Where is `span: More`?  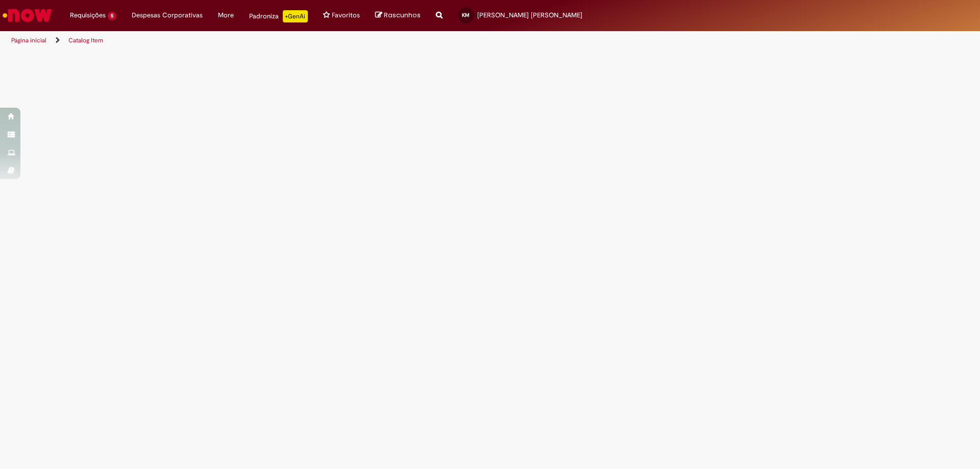 span: More is located at coordinates (226, 15).